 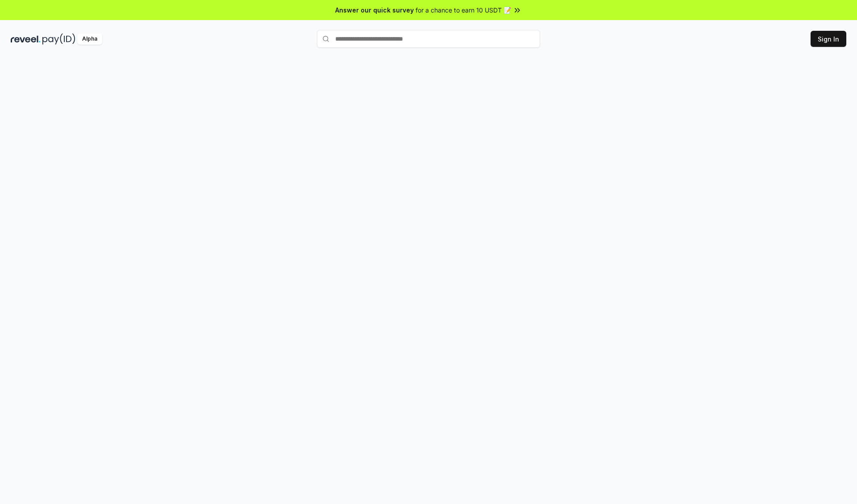 I want to click on img: reveel_dark, so click(x=25, y=39).